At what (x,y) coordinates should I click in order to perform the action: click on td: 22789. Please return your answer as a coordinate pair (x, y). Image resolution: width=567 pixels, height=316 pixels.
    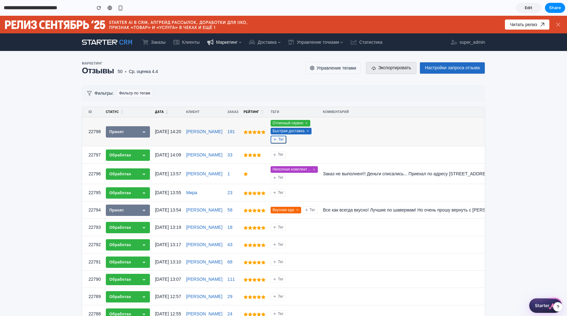
    Looking at the image, I should click on (93, 281).